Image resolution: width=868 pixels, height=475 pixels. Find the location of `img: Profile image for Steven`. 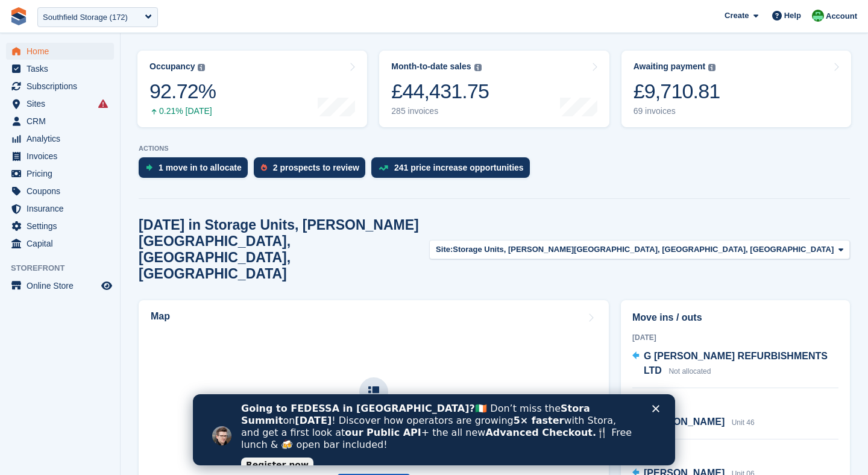

img: Profile image for Steven is located at coordinates (29, 42).